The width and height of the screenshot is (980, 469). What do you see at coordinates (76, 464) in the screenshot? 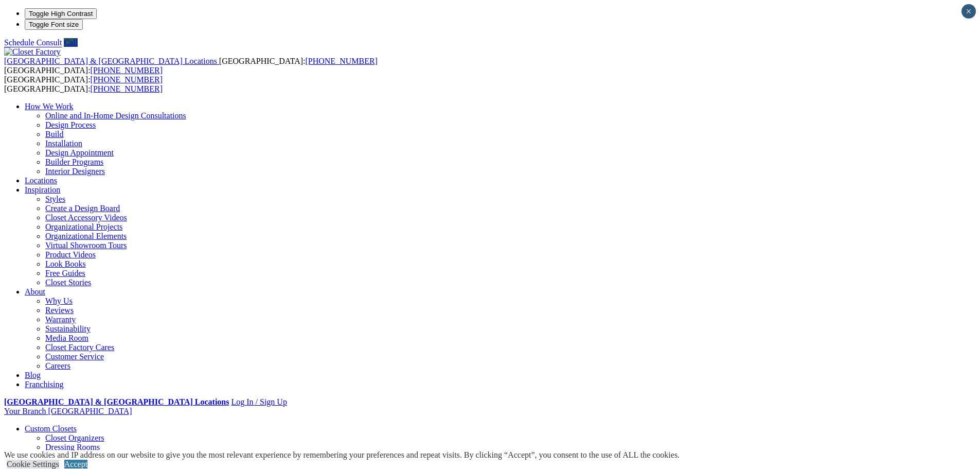
I see `a: Accept` at bounding box center [76, 464].